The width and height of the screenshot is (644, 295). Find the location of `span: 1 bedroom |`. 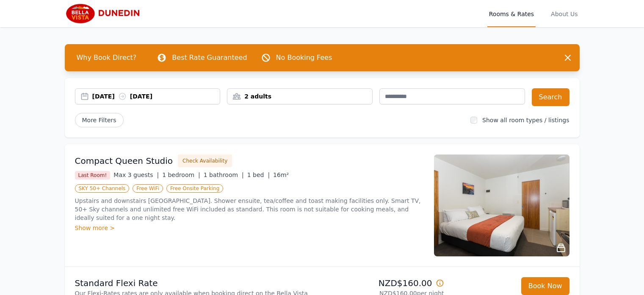

span: 1 bedroom | is located at coordinates (181, 175).